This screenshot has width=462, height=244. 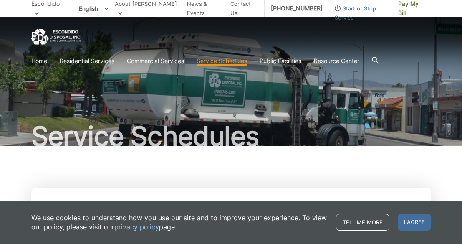 I want to click on a: Service Schedules, so click(x=222, y=61).